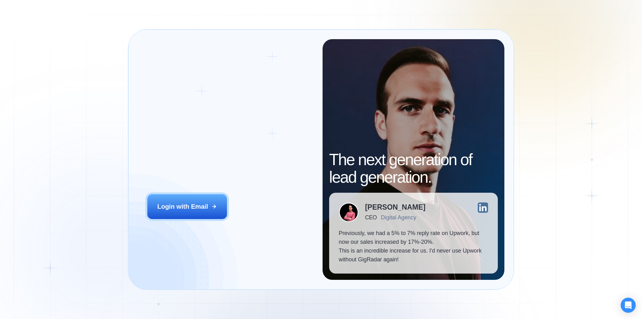  I want to click on div: Digital Agency, so click(398, 217).